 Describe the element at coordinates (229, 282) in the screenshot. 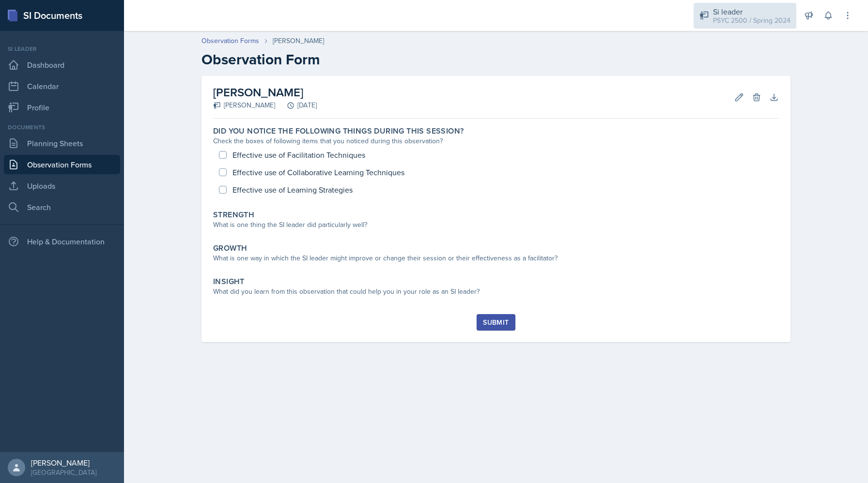

I see `label: Insight` at that location.